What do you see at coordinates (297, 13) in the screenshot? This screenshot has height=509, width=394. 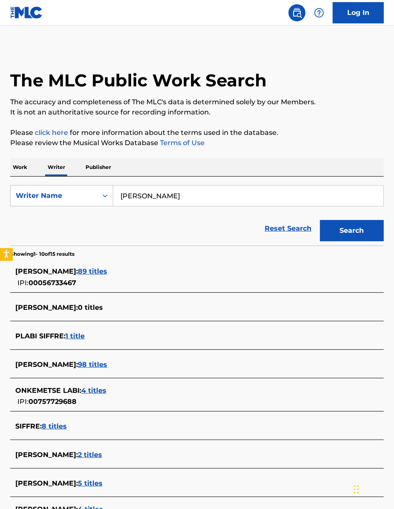 I see `img: search` at bounding box center [297, 13].